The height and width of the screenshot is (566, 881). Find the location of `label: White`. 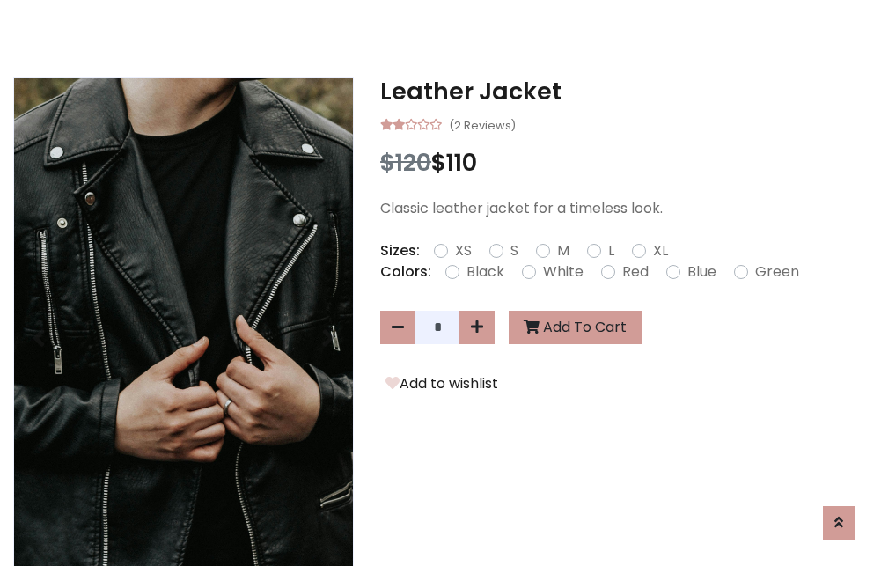

label: White is located at coordinates (563, 272).